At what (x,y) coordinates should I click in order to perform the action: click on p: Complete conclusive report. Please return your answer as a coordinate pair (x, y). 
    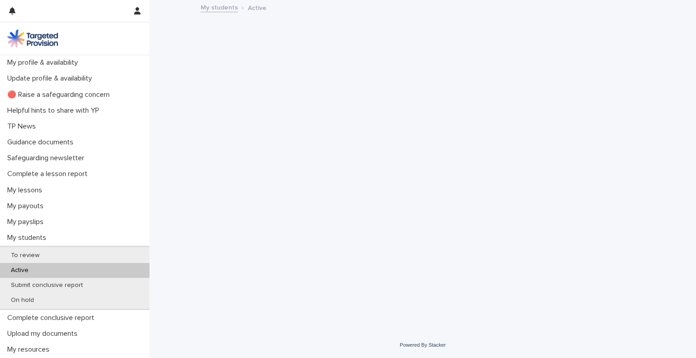
    Looking at the image, I should click on (53, 318).